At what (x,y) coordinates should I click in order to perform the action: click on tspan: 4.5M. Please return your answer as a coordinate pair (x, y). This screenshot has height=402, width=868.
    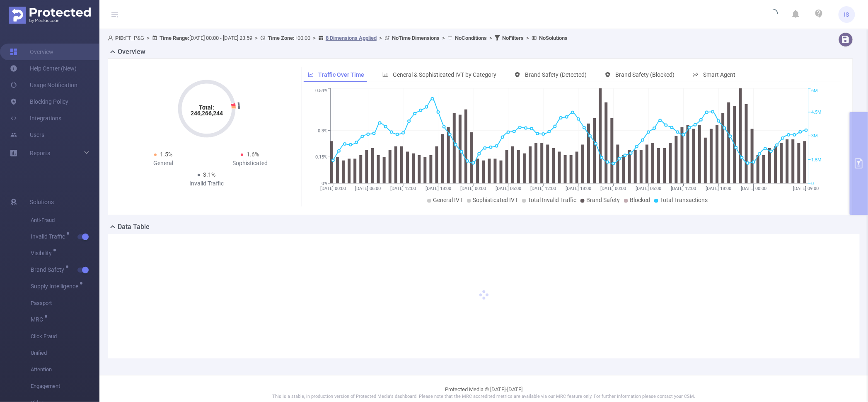
    Looking at the image, I should click on (817, 112).